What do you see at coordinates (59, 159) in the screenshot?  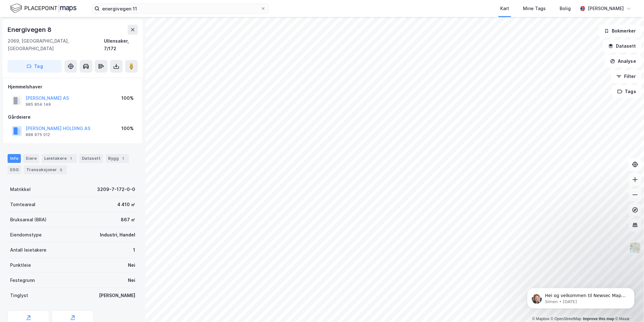 I see `div: Leietakere` at bounding box center [59, 159].